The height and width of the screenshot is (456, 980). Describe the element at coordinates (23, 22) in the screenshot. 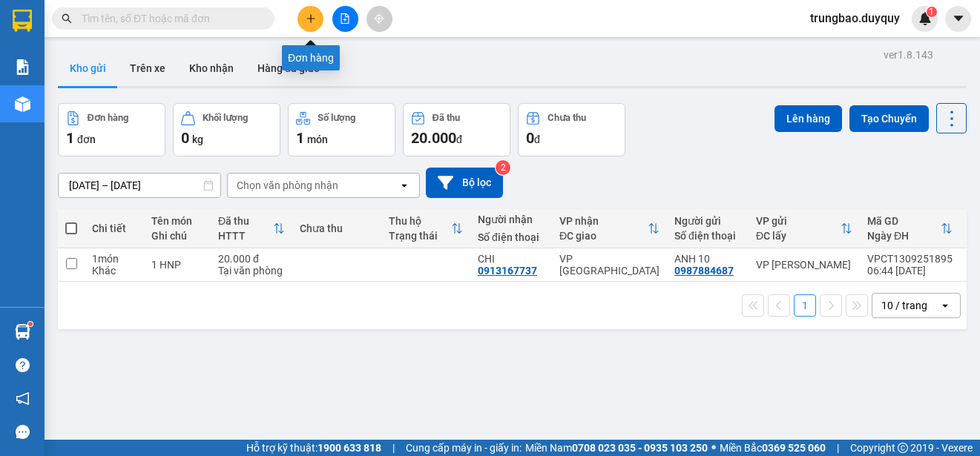

I see `span: Gửi:` at that location.